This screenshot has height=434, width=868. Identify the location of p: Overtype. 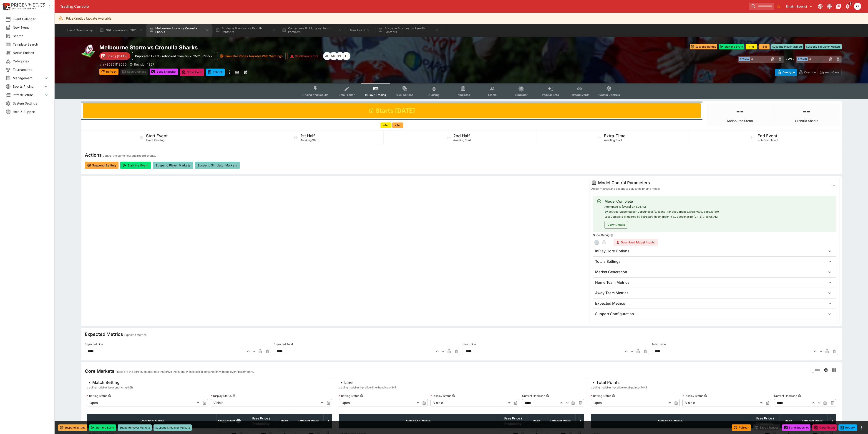
(789, 72).